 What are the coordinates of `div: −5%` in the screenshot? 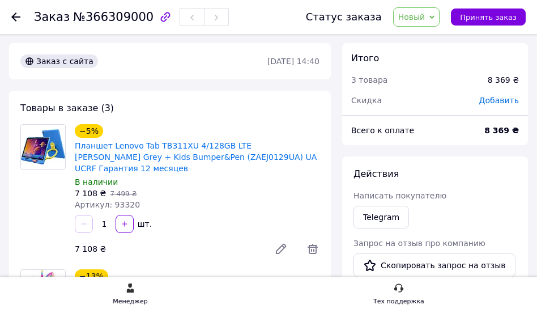 It's located at (89, 131).